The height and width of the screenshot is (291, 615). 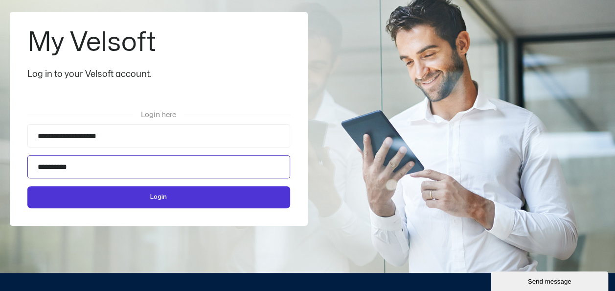 I want to click on span: Login, so click(x=159, y=197).